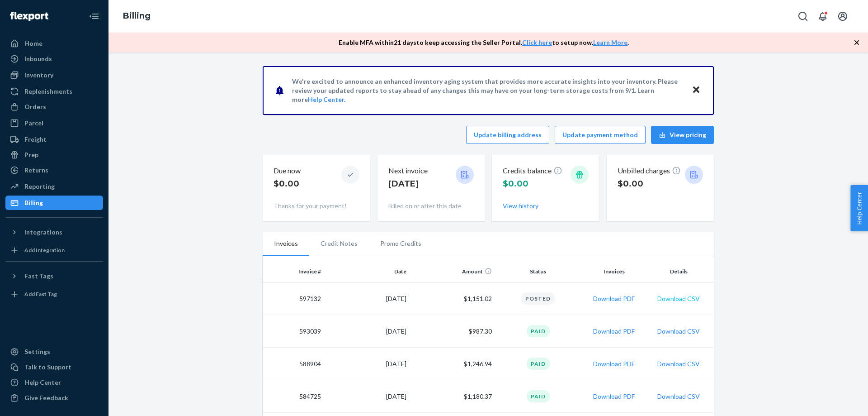 Image resolution: width=868 pixels, height=416 pixels. What do you see at coordinates (287, 171) in the screenshot?
I see `p: Due now` at bounding box center [287, 171].